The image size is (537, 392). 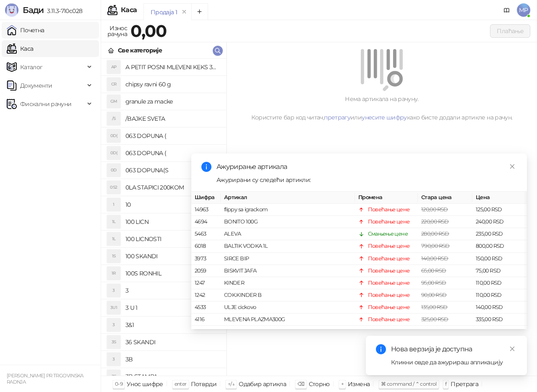 I want to click on span: 135,00 RSD, so click(x=434, y=306).